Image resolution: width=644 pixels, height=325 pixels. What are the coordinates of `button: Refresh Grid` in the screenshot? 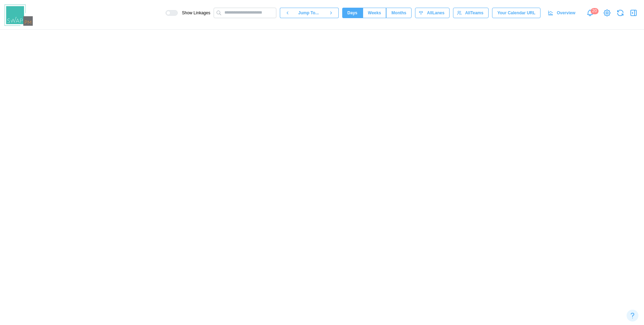 It's located at (620, 13).